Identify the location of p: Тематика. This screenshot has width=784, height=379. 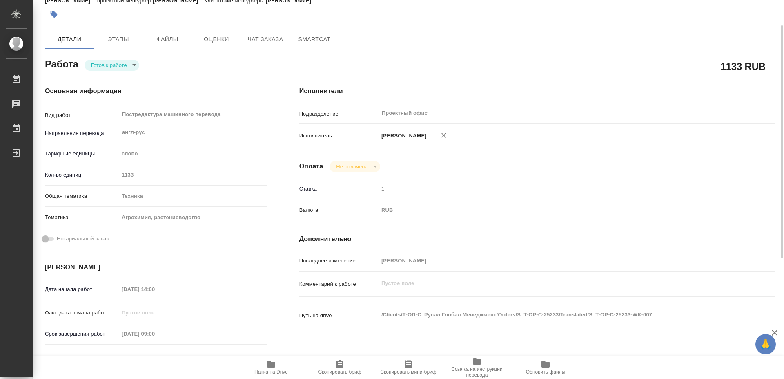
(82, 217).